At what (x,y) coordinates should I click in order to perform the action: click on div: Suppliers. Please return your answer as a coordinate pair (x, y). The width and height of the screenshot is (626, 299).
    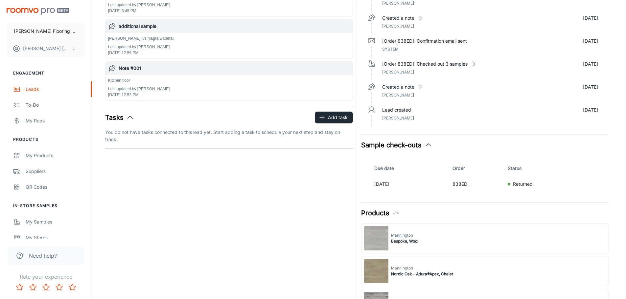
    Looking at the image, I should click on (55, 172).